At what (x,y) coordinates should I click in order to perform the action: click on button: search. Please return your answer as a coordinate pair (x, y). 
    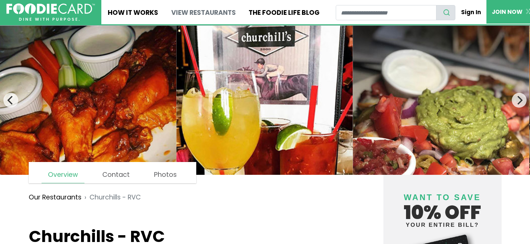
    Looking at the image, I should click on (446, 12).